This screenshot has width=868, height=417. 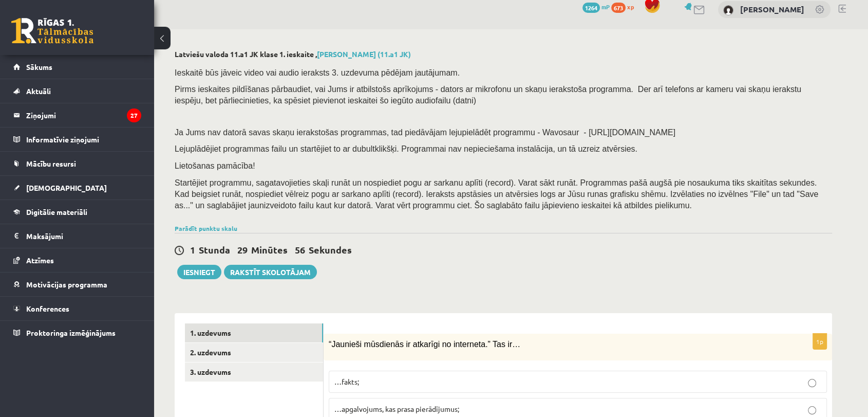 I want to click on a: Konferences, so click(x=77, y=308).